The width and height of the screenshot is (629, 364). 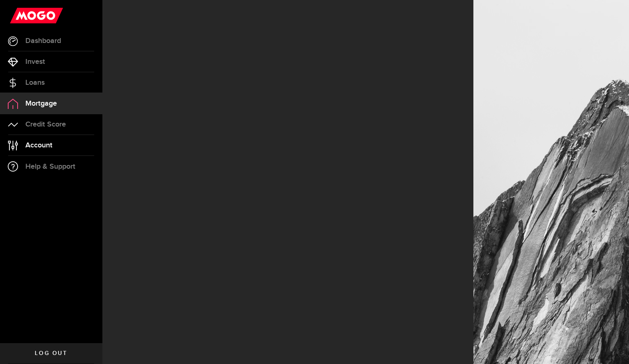 What do you see at coordinates (19, 15) in the screenshot?
I see `button: Open LiveChat chat widget` at bounding box center [19, 15].